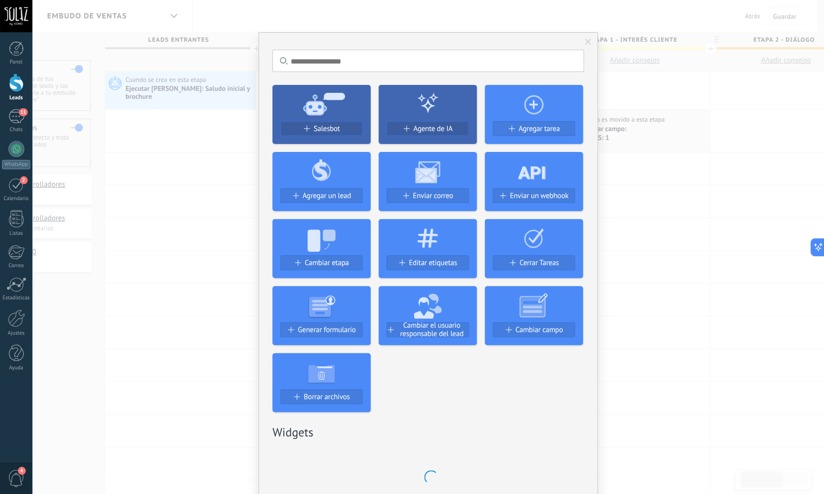  What do you see at coordinates (534, 263) in the screenshot?
I see `button: Cerrar Tareas` at bounding box center [534, 263].